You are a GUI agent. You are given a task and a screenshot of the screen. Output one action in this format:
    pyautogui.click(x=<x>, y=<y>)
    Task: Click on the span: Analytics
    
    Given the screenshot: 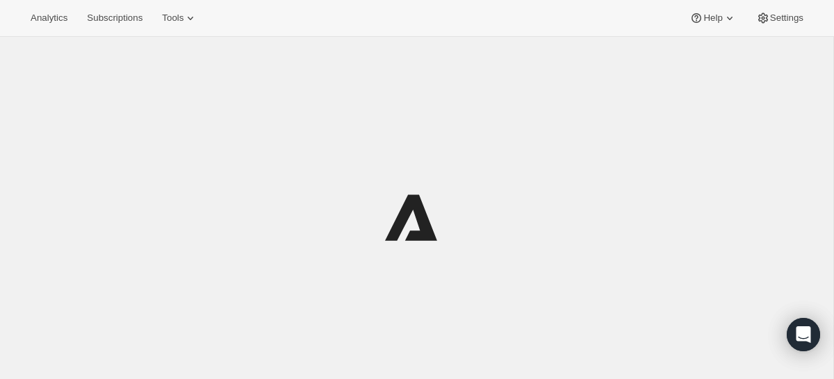 What is the action you would take?
    pyautogui.click(x=49, y=18)
    